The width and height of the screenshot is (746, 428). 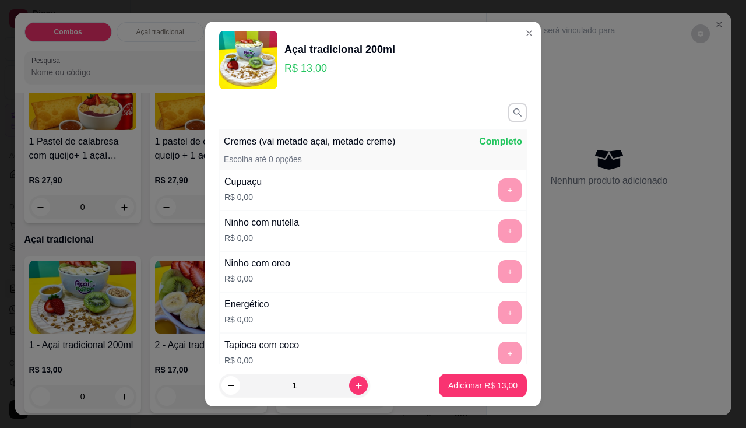 What do you see at coordinates (262, 345) in the screenshot?
I see `div: Tapioca com coco` at bounding box center [262, 345].